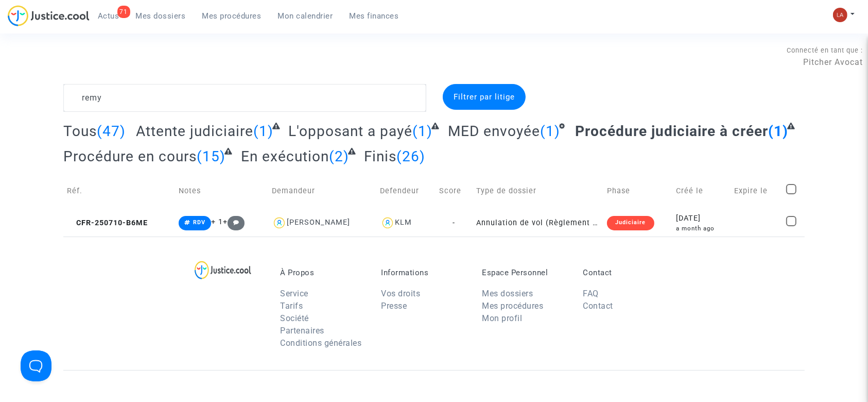 The image size is (868, 402). I want to click on a: Mon profil, so click(502, 318).